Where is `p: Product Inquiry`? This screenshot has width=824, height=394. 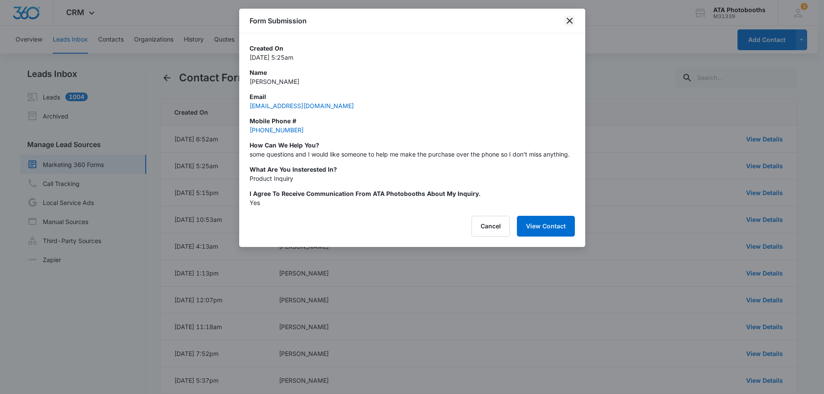 p: Product Inquiry is located at coordinates (412, 178).